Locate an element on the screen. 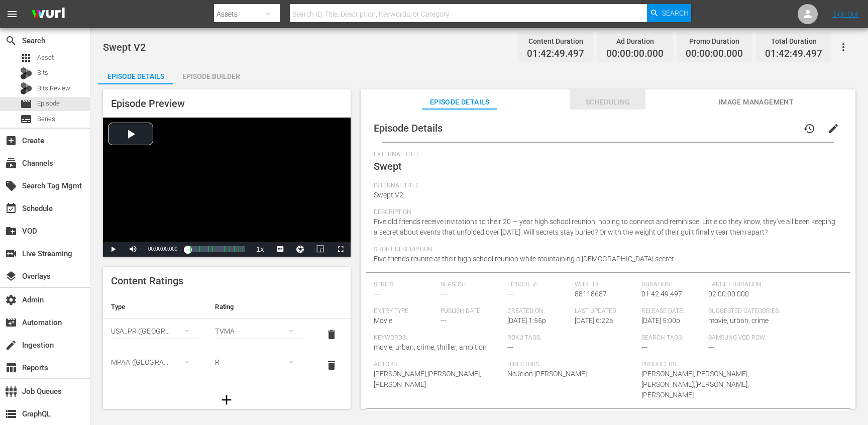 This screenshot has height=425, width=868. div: R is located at coordinates (259, 362).